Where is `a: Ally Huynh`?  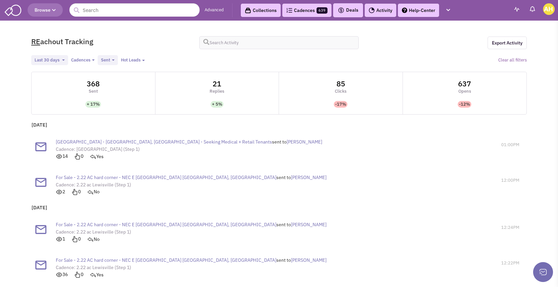
a: Ally Huynh is located at coordinates (549, 9).